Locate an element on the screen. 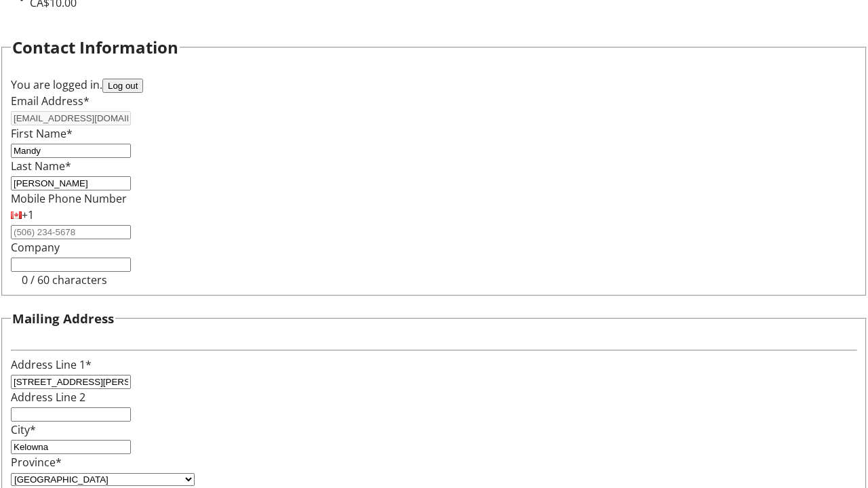  label: Address Line 1* is located at coordinates (50, 365).